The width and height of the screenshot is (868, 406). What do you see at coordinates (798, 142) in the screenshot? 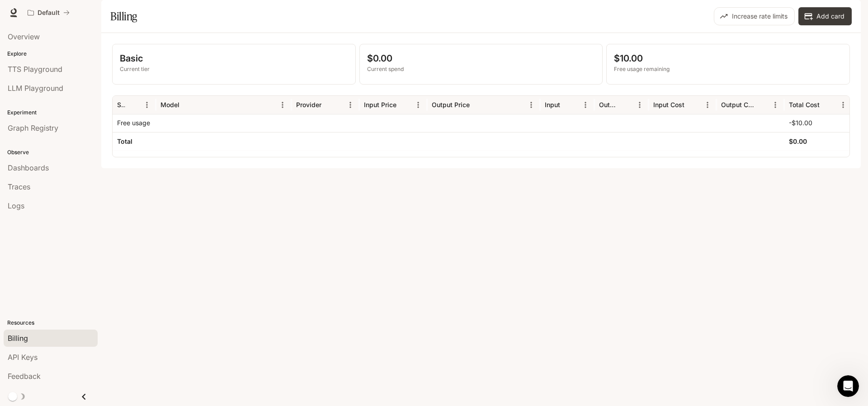
I see `h6: $0.00` at bounding box center [798, 142].